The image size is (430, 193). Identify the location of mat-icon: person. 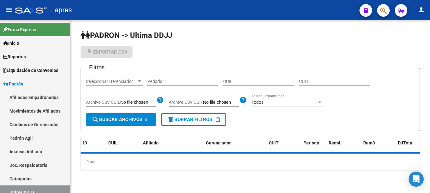
(421, 10).